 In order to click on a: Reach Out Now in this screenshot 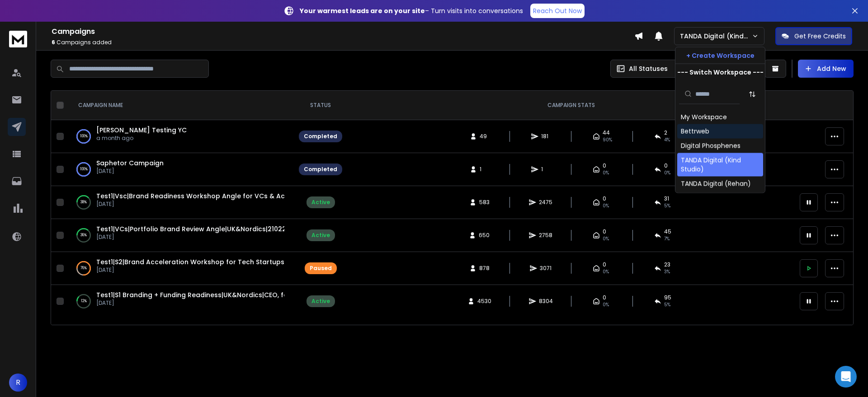, I will do `click(557, 11)`.